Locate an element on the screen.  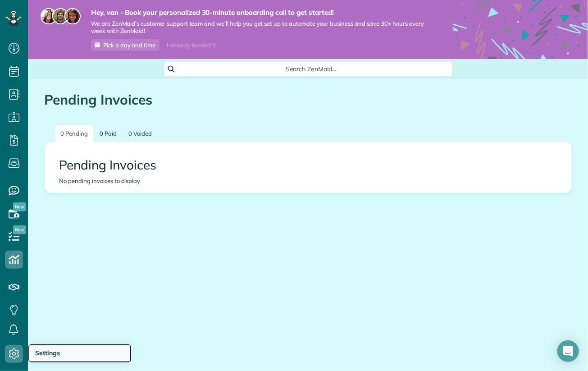
a: Settings is located at coordinates (80, 353).